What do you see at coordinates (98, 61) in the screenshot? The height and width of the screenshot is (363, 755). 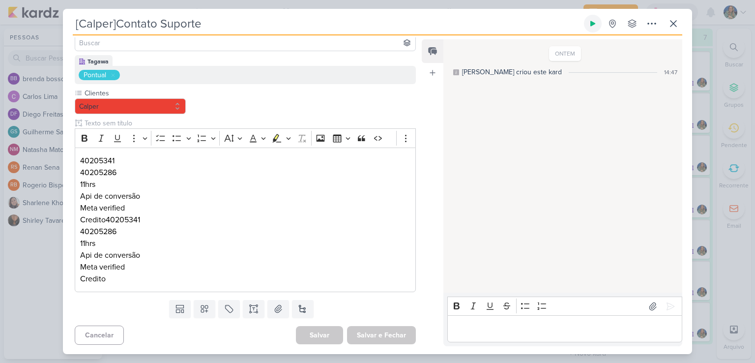 I see `div: Tagawa` at bounding box center [98, 61].